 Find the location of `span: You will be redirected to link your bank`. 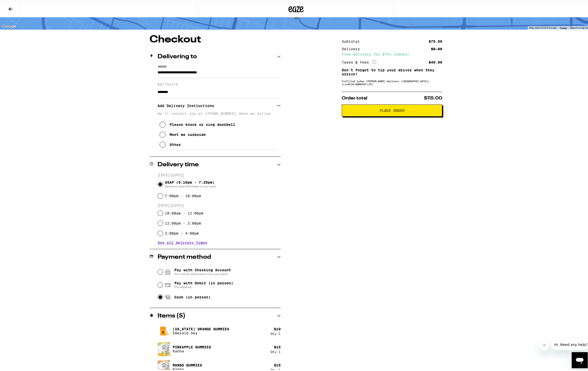

span: You will be redirected to link your bank is located at coordinates (203, 273).